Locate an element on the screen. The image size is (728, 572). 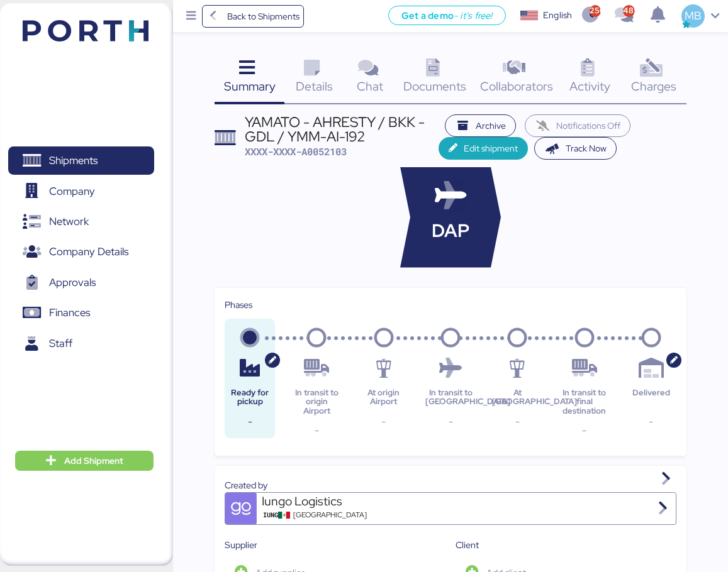
a: Company Details is located at coordinates (81, 252).